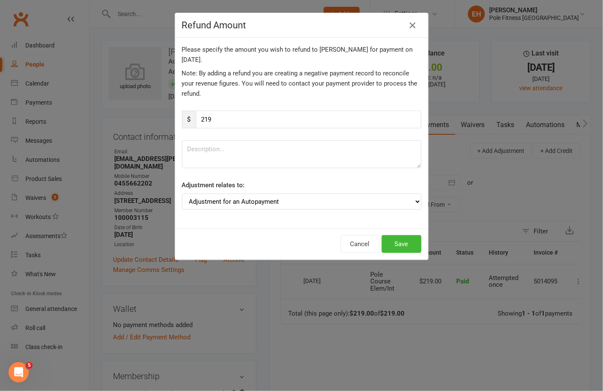 The width and height of the screenshot is (603, 391). Describe the element at coordinates (402, 244) in the screenshot. I see `button: Save` at that location.